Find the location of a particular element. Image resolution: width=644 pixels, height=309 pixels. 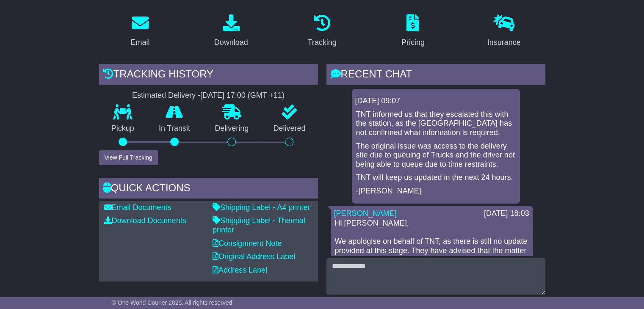

a: Original Address Label is located at coordinates (253, 256).